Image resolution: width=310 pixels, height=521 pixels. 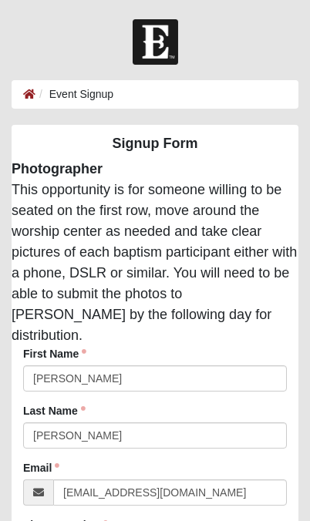 I want to click on label: First Name, so click(x=55, y=354).